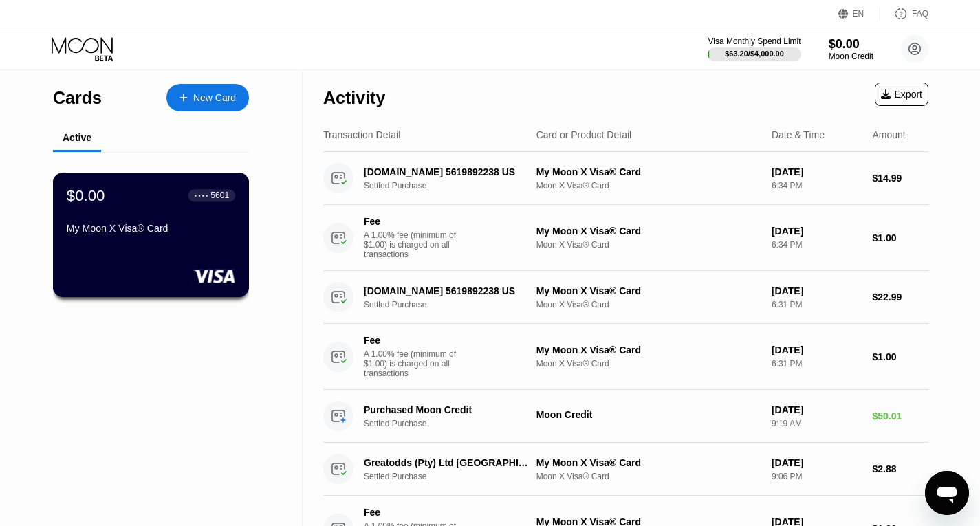  Describe the element at coordinates (797, 135) in the screenshot. I see `div: Date & Time` at that location.